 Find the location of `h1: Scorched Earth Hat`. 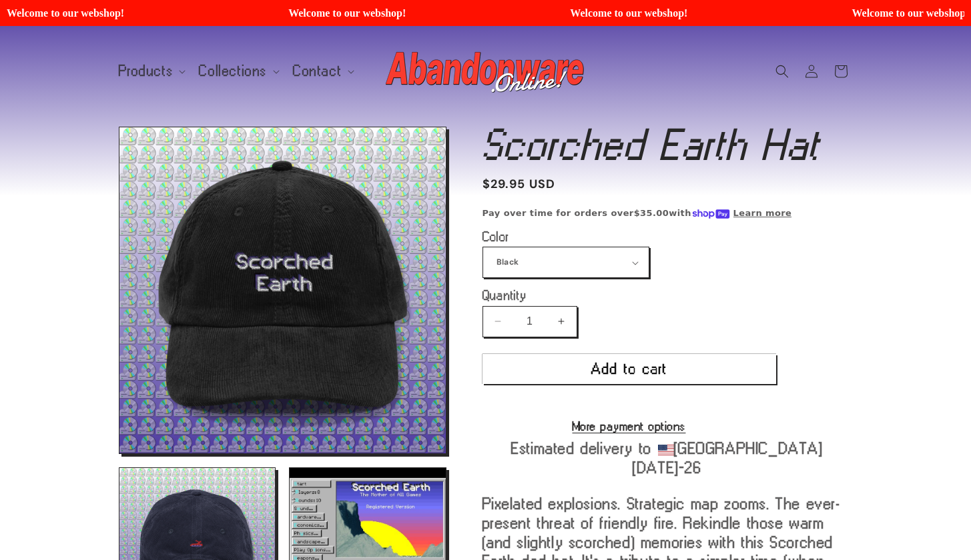

h1: Scorched Earth Hat is located at coordinates (667, 145).